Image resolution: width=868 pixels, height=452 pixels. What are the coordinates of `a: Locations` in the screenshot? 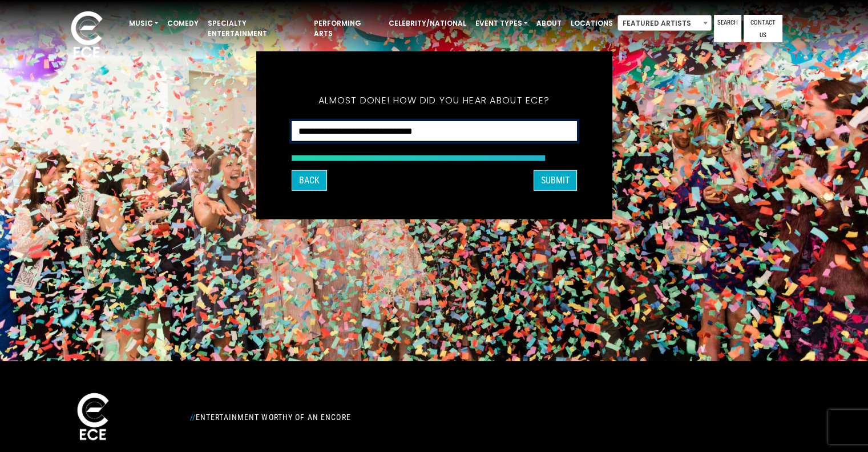 It's located at (592, 23).